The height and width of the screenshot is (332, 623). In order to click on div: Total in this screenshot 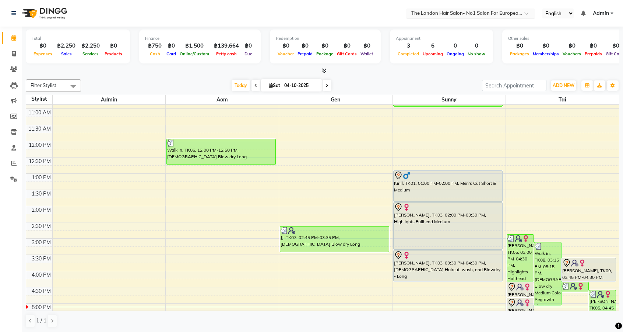, I will do `click(78, 38)`.